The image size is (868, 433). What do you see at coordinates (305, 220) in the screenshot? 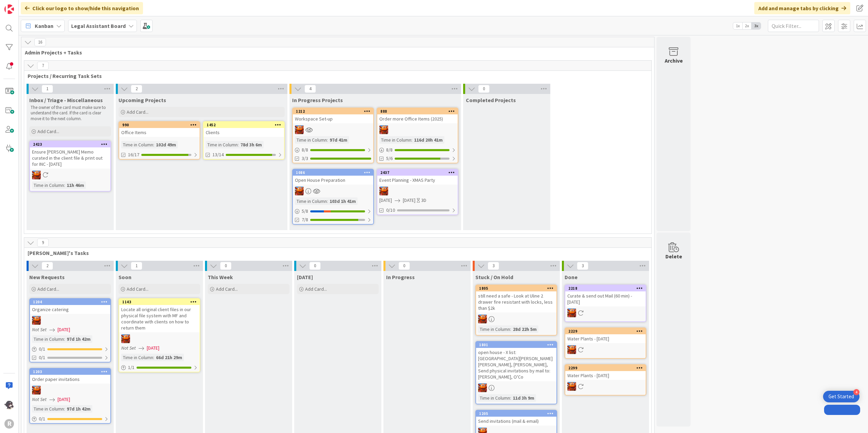
I see `span: 7/8` at bounding box center [305, 220].